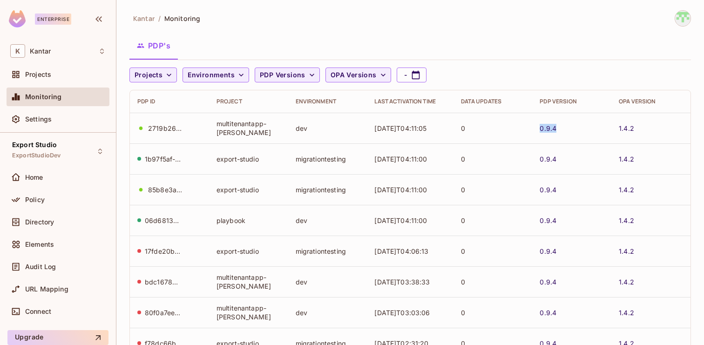  What do you see at coordinates (169, 101) in the screenshot?
I see `div: PDP ID` at bounding box center [169, 101].